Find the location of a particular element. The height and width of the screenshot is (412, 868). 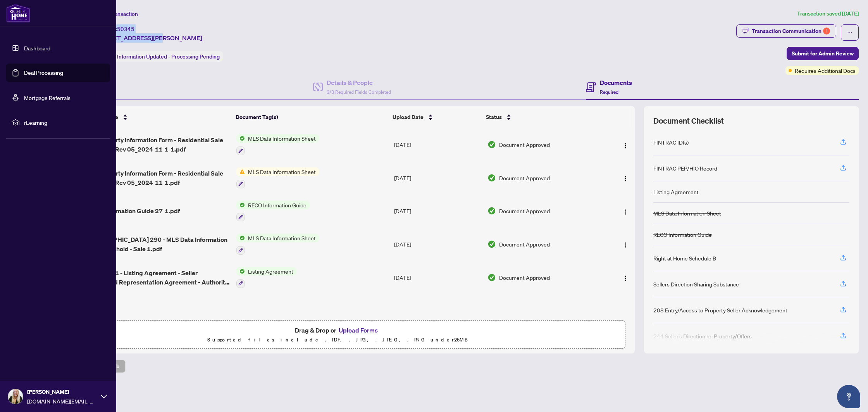

span: Information Updated - Processing Pending is located at coordinates (168, 57).